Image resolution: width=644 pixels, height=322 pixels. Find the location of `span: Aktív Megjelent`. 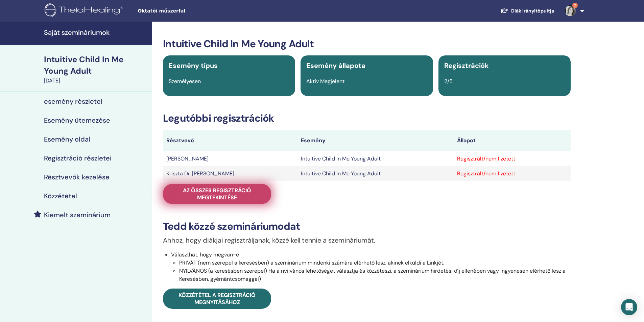

span: Aktív Megjelent is located at coordinates (325, 81).